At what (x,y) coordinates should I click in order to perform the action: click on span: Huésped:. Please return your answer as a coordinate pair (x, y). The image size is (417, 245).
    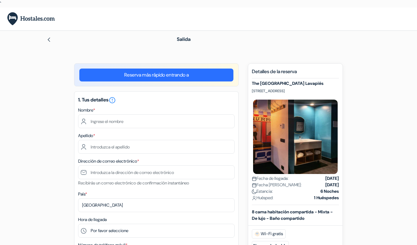
    Looking at the image, I should click on (263, 198).